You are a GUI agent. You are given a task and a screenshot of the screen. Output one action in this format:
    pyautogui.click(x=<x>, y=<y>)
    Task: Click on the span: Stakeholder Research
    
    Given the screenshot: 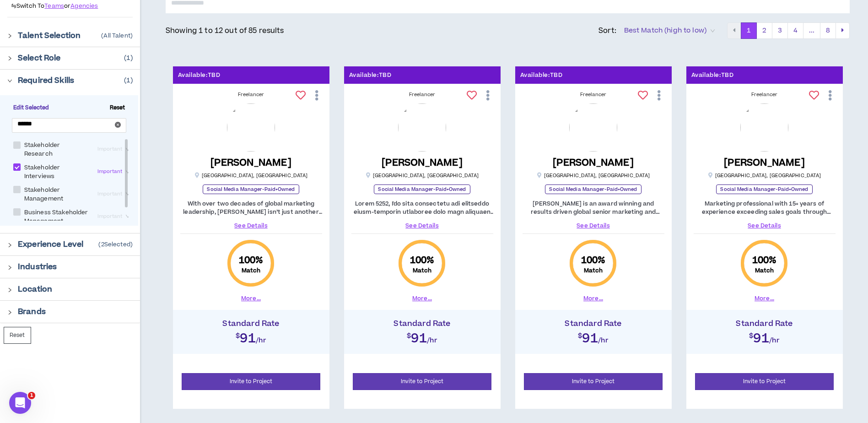 What is the action you would take?
    pyautogui.click(x=57, y=150)
    